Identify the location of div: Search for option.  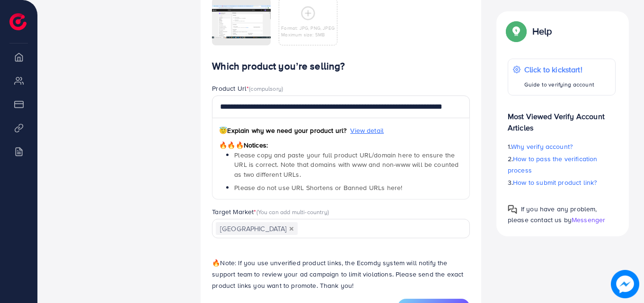
(340, 229).